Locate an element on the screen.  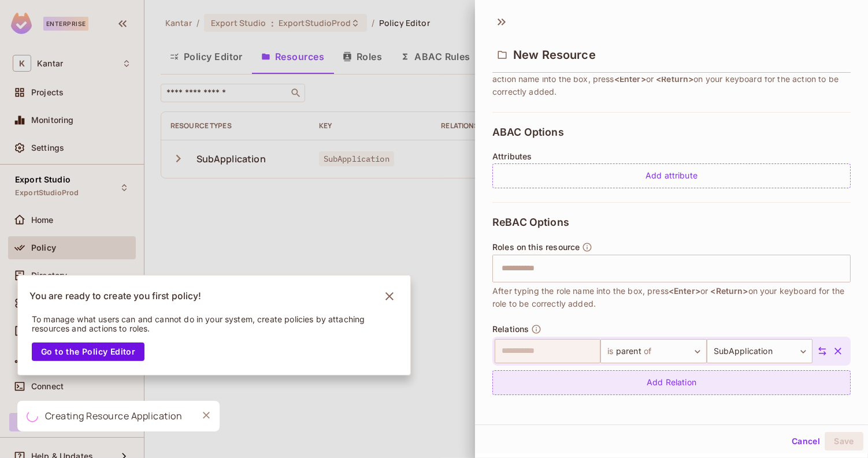
div: Add attribute is located at coordinates (672, 175).